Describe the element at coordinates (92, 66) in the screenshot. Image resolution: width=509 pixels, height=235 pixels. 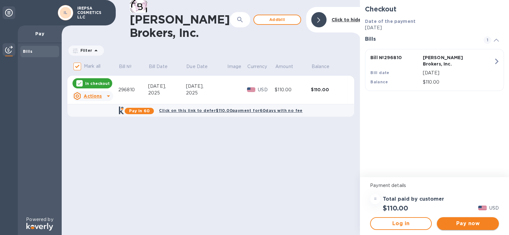
I see `p: Mark all` at that location.